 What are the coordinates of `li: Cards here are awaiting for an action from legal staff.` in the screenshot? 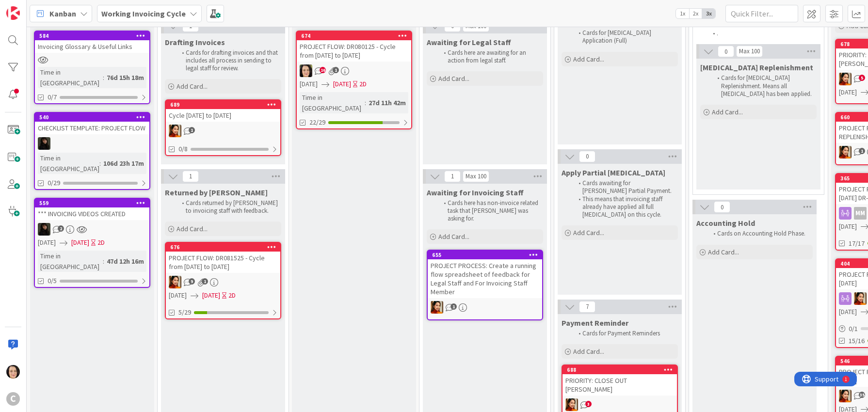 It's located at (490, 57).